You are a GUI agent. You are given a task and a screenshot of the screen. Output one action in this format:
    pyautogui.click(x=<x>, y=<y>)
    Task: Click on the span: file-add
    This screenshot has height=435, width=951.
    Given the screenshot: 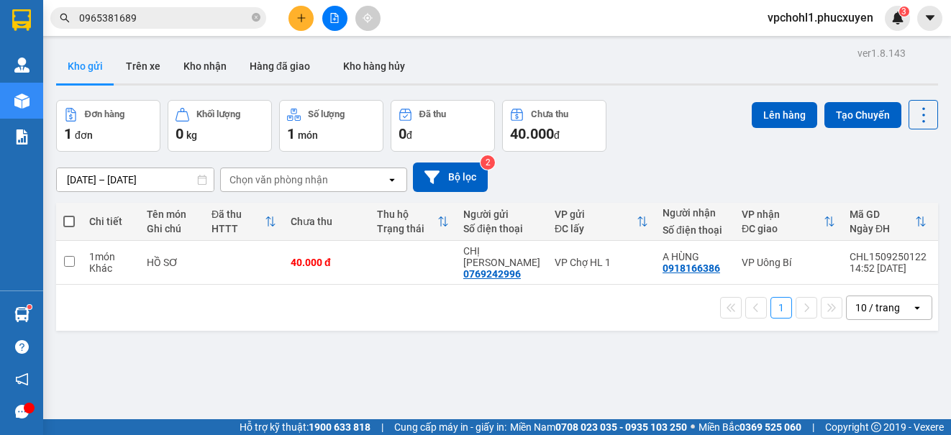 What is the action you would take?
    pyautogui.click(x=334, y=18)
    